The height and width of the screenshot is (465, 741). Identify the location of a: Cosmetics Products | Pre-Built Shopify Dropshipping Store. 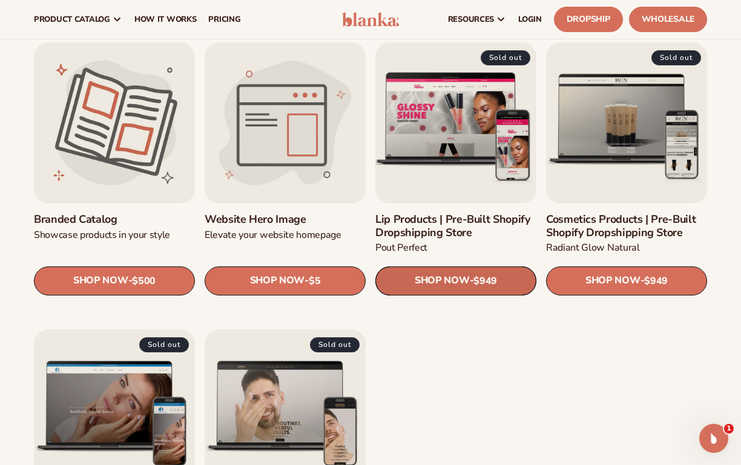
(627, 226).